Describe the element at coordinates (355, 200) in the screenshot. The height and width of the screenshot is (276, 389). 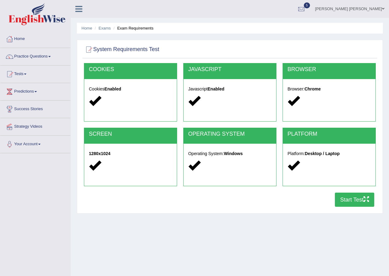
I see `button: Start Test` at that location.